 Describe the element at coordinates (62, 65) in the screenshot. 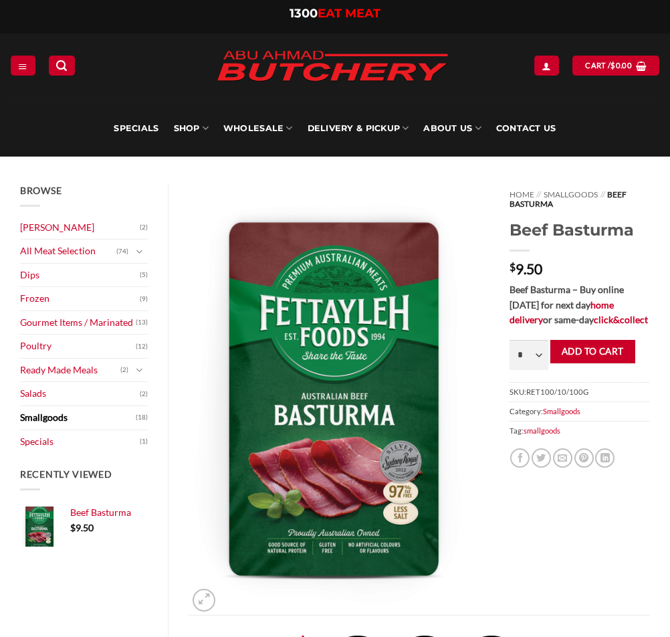

I see `a: Search` at that location.